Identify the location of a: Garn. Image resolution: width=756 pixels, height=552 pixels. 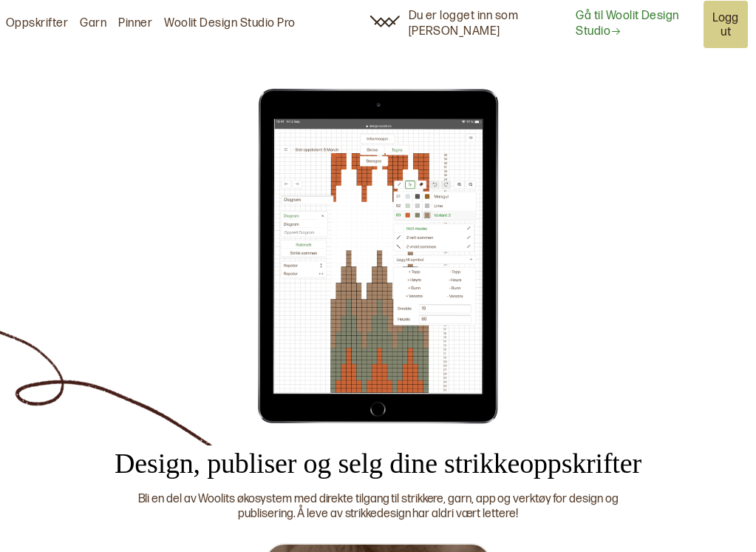
(93, 24).